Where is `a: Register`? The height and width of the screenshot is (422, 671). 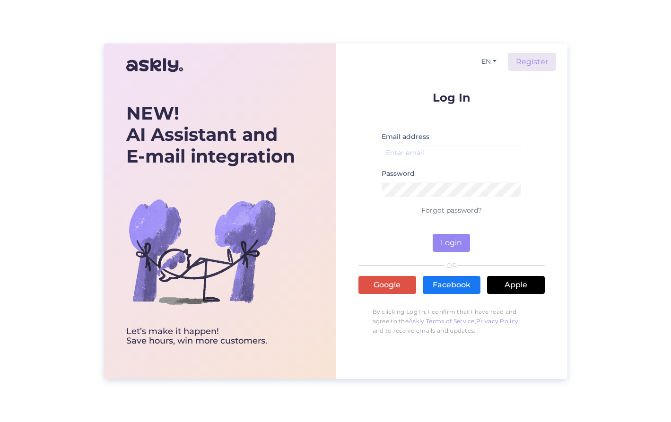
a: Register is located at coordinates (532, 62).